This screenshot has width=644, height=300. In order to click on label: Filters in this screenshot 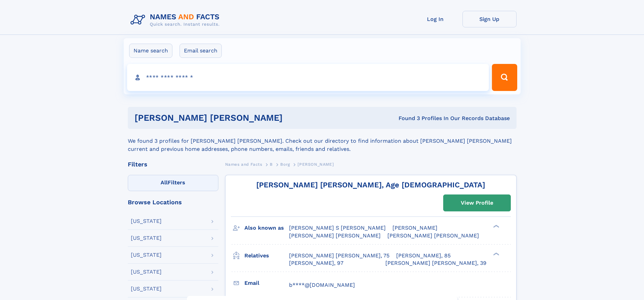, I will do `click(173, 183)`.